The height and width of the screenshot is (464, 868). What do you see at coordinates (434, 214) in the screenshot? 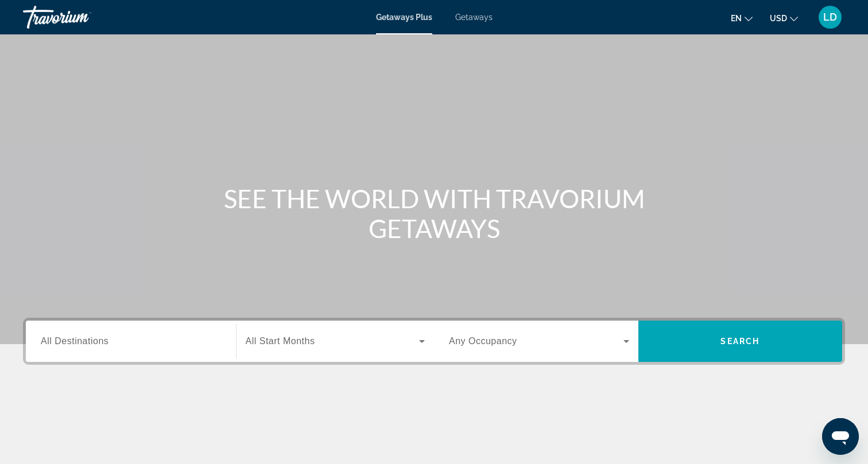
I see `h1: SEE THE WORLD WITH TRAVORIUM GETAWAYS` at bounding box center [434, 214].